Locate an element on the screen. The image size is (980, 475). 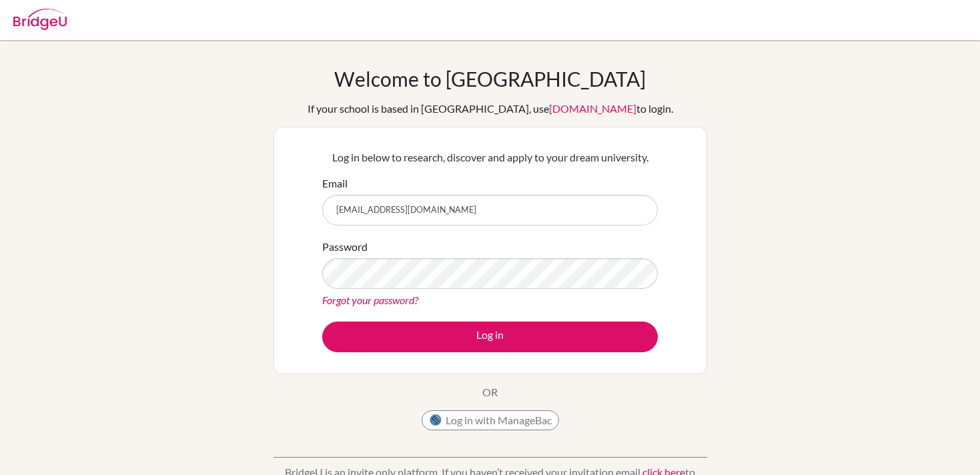
label: Password is located at coordinates (345, 247).